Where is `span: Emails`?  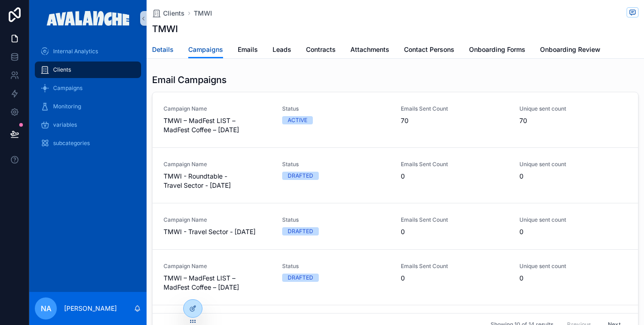 span: Emails is located at coordinates (248, 49).